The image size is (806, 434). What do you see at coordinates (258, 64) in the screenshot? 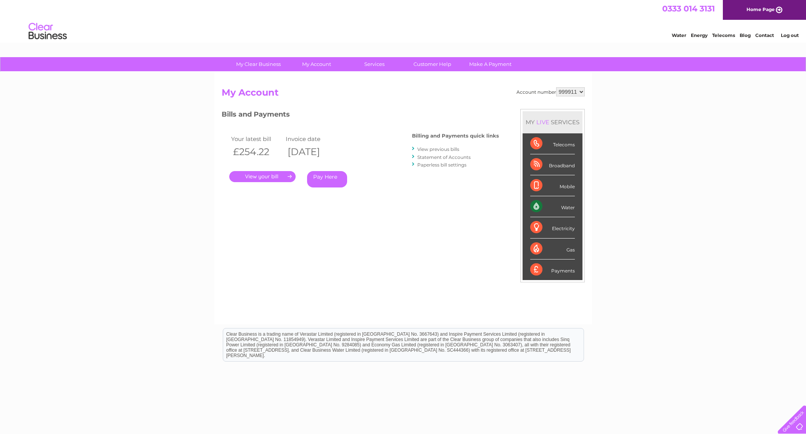
I see `a: My Clear Business` at bounding box center [258, 64].